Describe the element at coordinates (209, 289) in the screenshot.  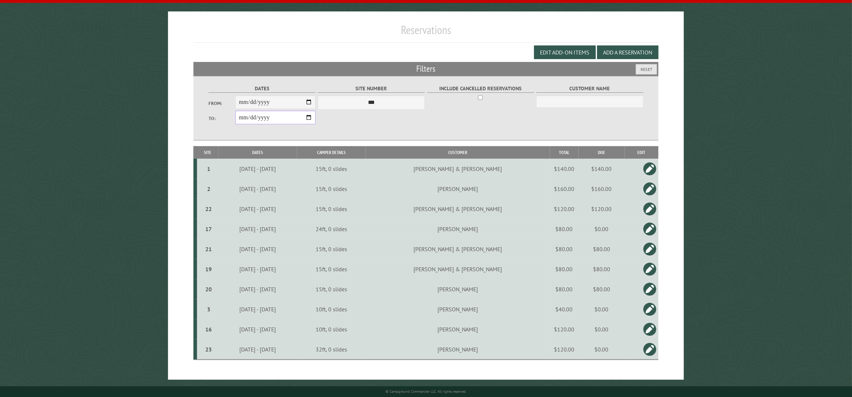
I see `div: 20` at that location.